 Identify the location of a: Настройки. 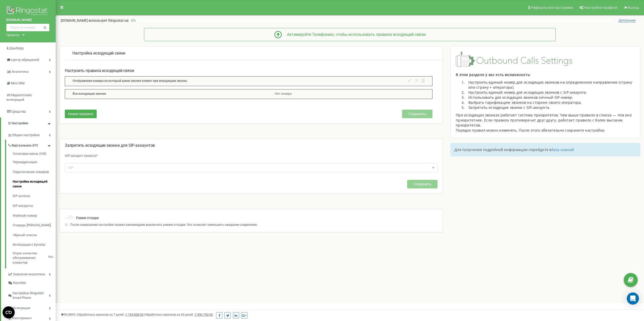
(29, 123).